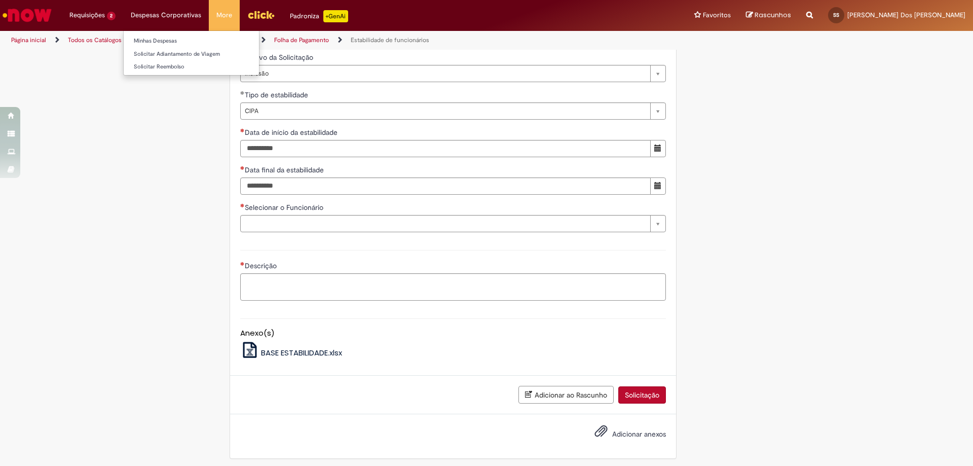 The width and height of the screenshot is (973, 466). What do you see at coordinates (445, 73) in the screenshot?
I see `span: Inclusão` at bounding box center [445, 73].